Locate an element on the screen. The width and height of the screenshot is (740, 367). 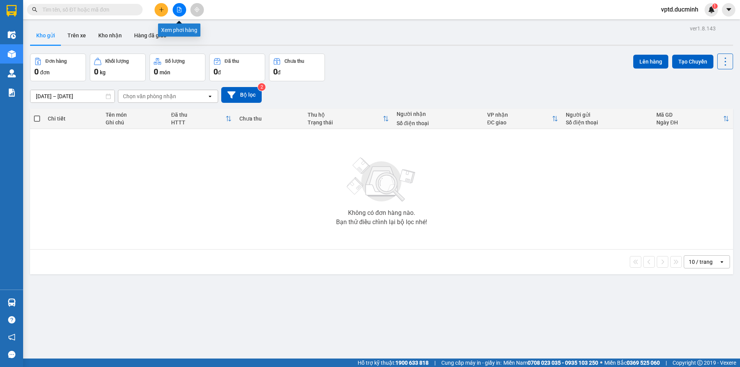
span: copyright is located at coordinates (700, 363).